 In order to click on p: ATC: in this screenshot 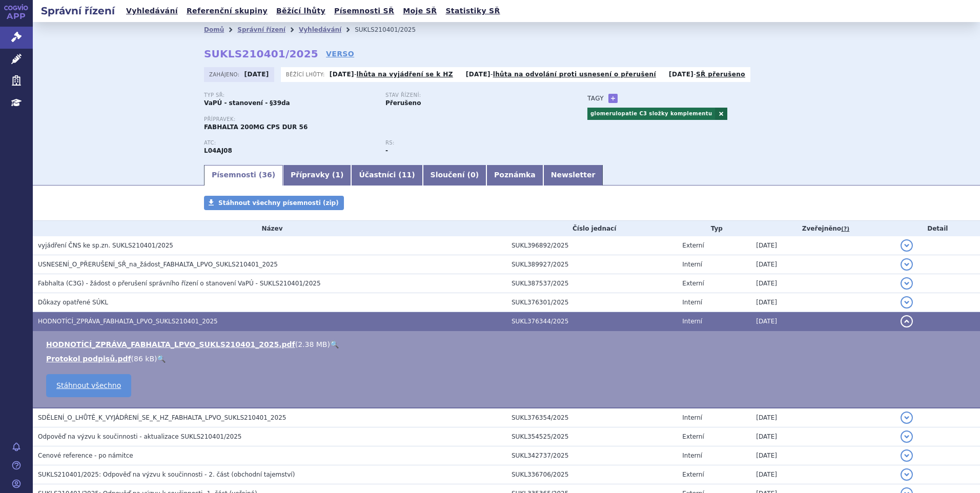, I will do `click(290, 143)`.